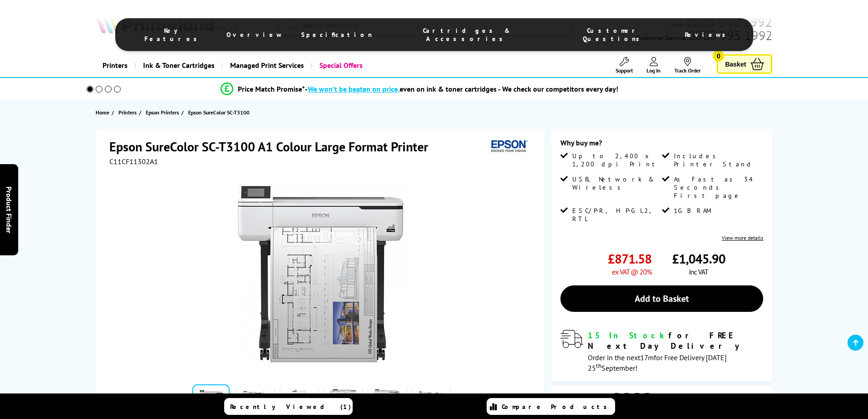  Describe the element at coordinates (628, 335) in the screenshot. I see `span: 15 In Stock` at that location.